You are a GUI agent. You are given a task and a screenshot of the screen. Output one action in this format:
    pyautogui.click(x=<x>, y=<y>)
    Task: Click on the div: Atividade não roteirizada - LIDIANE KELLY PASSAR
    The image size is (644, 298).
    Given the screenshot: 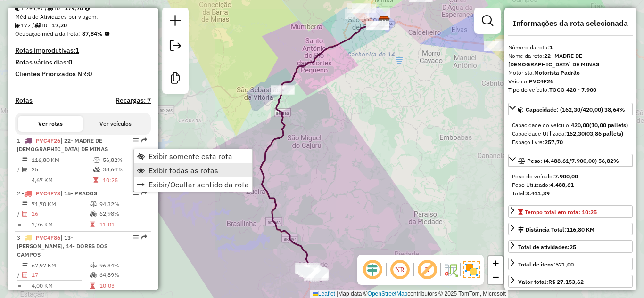 What is the action you would take?
    pyautogui.click(x=357, y=14)
    